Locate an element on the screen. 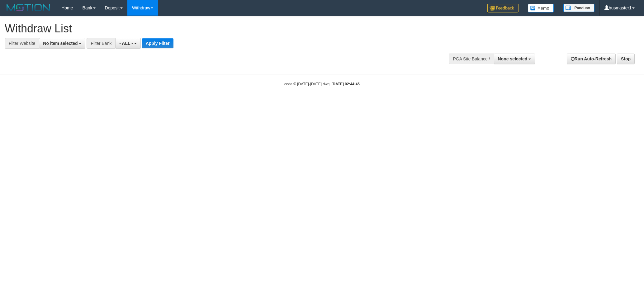 The width and height of the screenshot is (644, 294). button: Apply Filter is located at coordinates (158, 43).